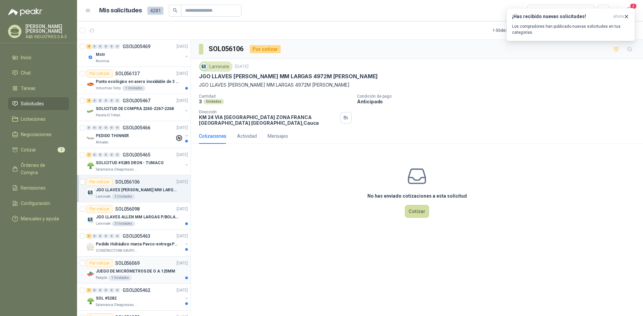 The image size is (643, 316). What do you see at coordinates (36, 135) in the screenshot?
I see `span: Negociaciones` at bounding box center [36, 135].